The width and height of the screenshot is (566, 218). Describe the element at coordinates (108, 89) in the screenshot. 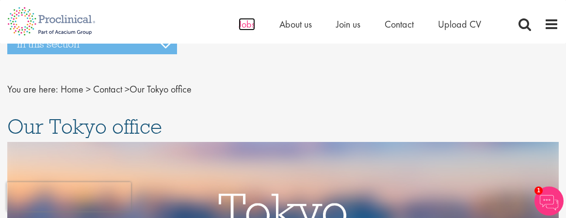

I see `a: breadcrumb link to Contact` at that location.